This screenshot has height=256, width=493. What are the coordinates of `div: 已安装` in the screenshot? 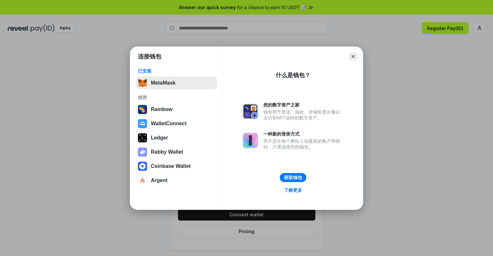 It's located at (177, 71).